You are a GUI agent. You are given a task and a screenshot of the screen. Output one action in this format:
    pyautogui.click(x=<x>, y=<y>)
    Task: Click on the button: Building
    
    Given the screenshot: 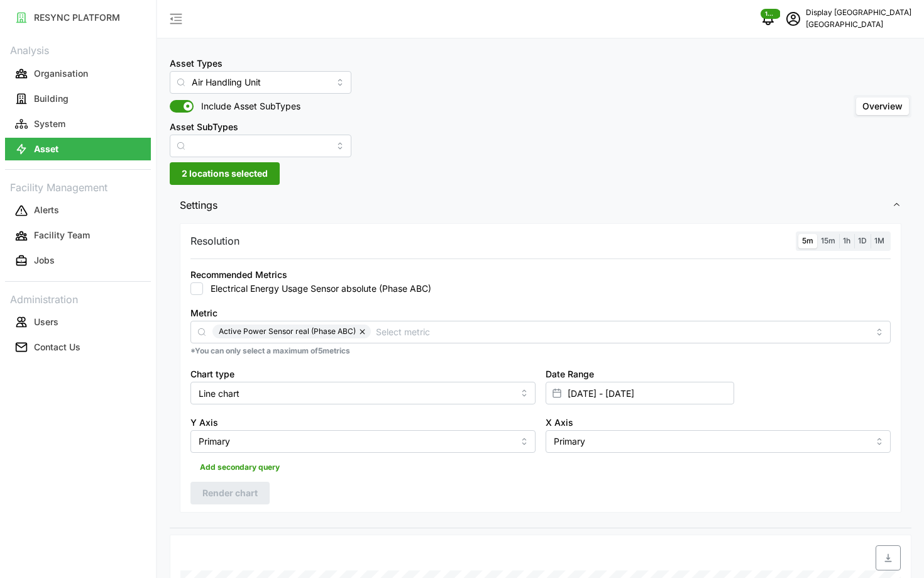 What is the action you would take?
    pyautogui.click(x=78, y=99)
    